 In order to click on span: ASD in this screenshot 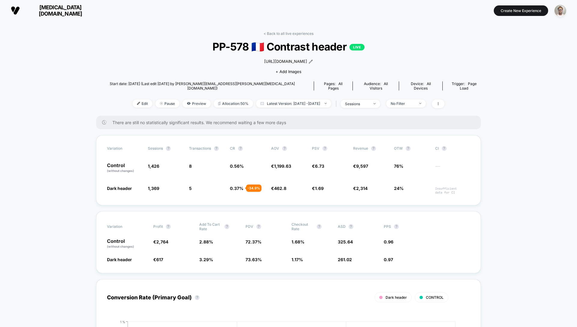, I will do `click(342, 226)`.